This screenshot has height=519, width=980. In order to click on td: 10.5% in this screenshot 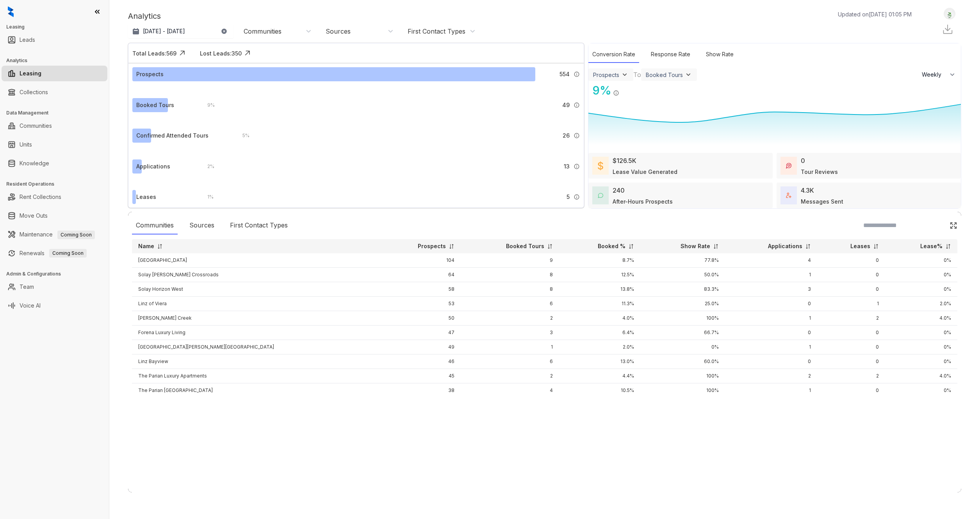, I will do `click(600, 390)`.